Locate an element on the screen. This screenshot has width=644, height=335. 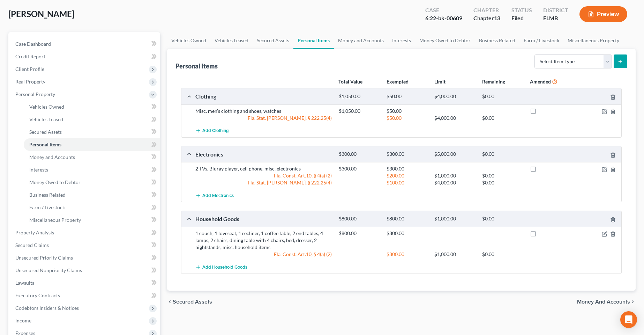
button: Money and Accounts chevron_right is located at coordinates (607, 302).